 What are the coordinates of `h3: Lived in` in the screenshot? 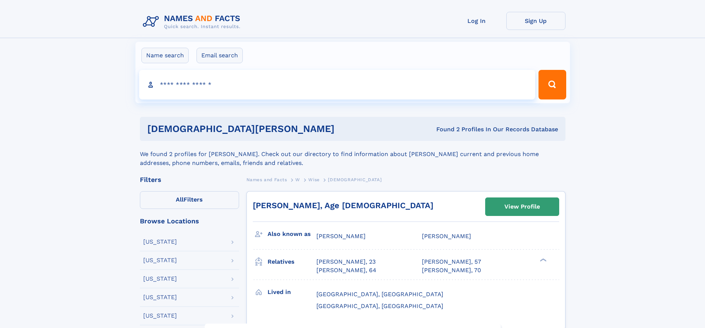 It's located at (292, 293).